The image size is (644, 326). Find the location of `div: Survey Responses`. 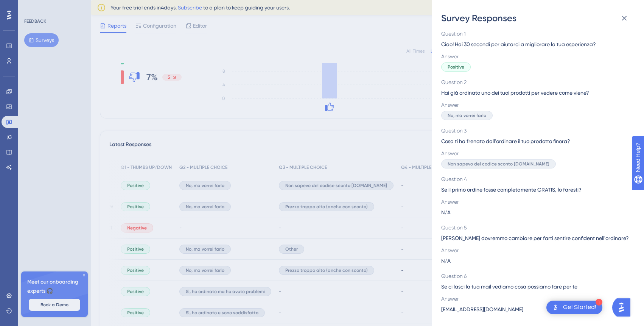

div: Survey Responses is located at coordinates (538, 18).